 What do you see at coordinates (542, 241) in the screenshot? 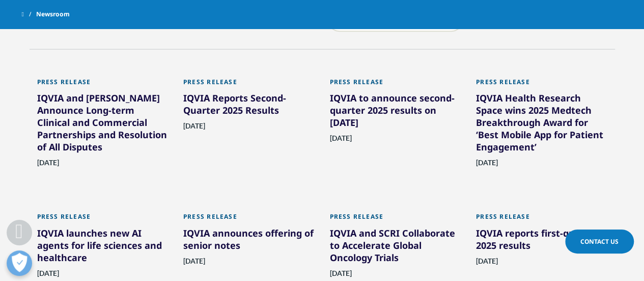
I see `div: IQVIA reports first-quarter 2025 results` at bounding box center [542, 241].